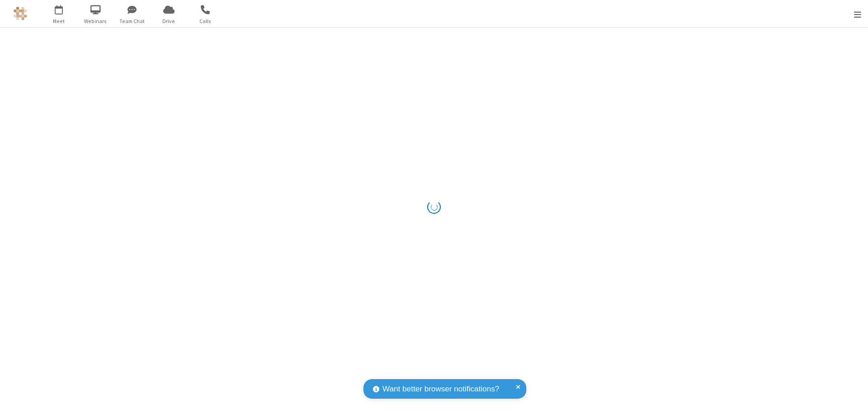 The height and width of the screenshot is (414, 868). What do you see at coordinates (205, 21) in the screenshot?
I see `span: Calls` at bounding box center [205, 21].